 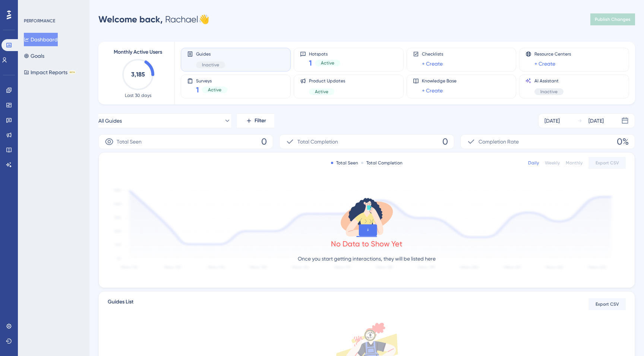 I want to click on span: AI Assistant, so click(x=549, y=81).